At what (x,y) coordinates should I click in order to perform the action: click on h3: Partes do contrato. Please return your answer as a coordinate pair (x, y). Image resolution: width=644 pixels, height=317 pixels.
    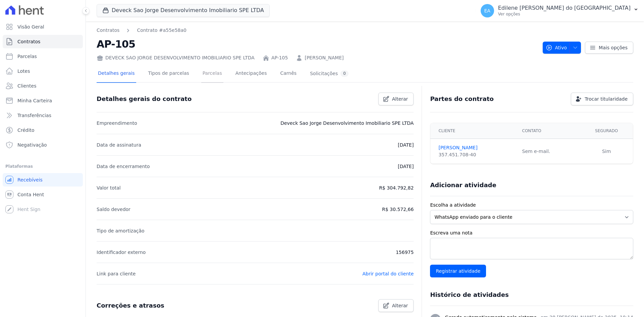
    Looking at the image, I should click on (462, 99).